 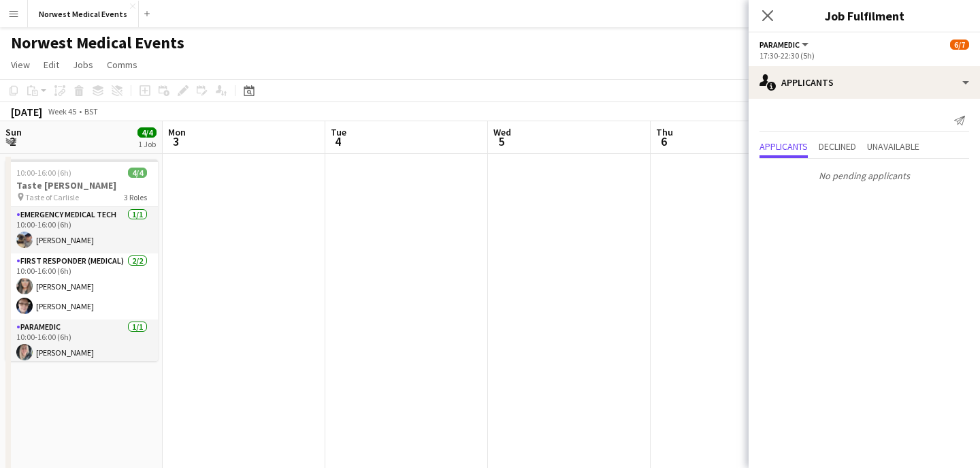 What do you see at coordinates (20, 65) in the screenshot?
I see `span: View` at bounding box center [20, 65].